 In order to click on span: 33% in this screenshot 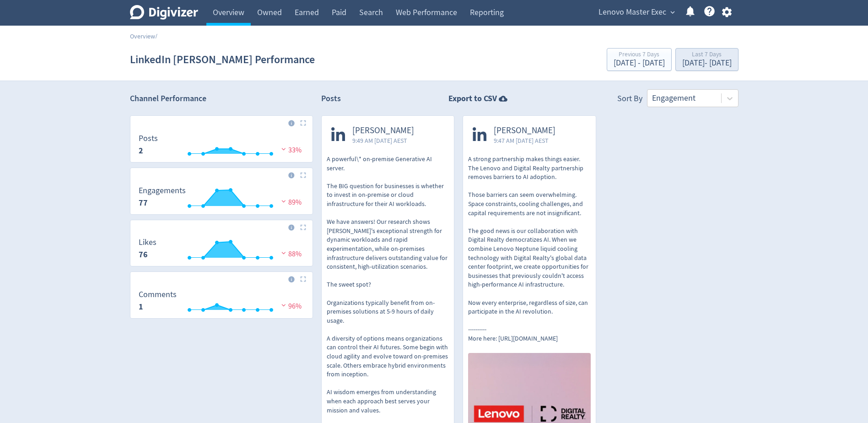, I will do `click(290, 150)`.